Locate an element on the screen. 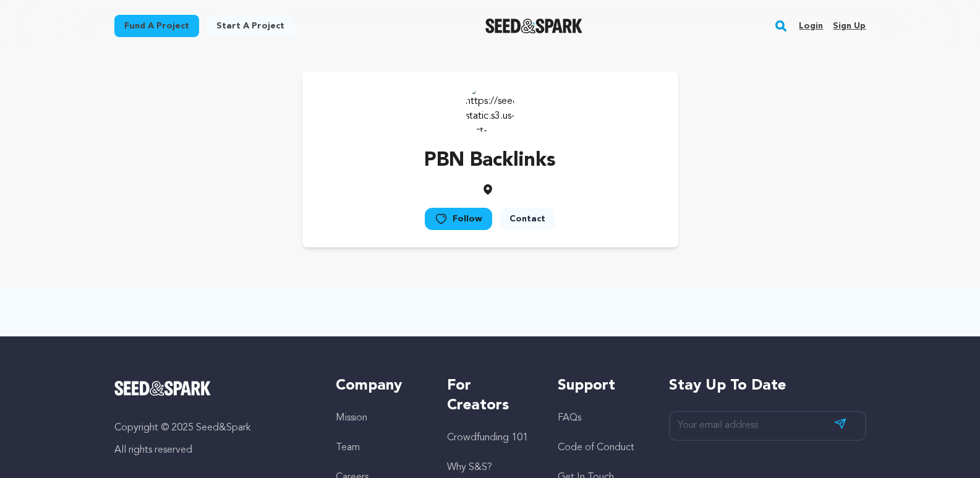 This screenshot has width=980, height=478. img: https://seedandspark-static.s3.us-east-2.amazonaws.com/images/User/002/310/252/medium/ACg8ocKAkZD... is located at coordinates (490, 109).